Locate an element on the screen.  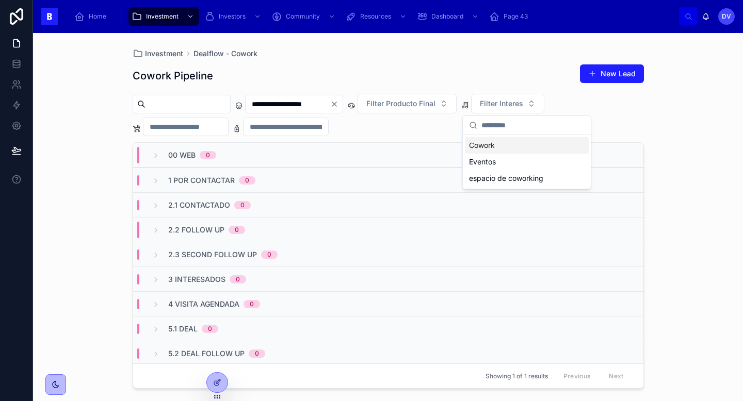
span: 2.2 Follow Up is located at coordinates (196, 230).